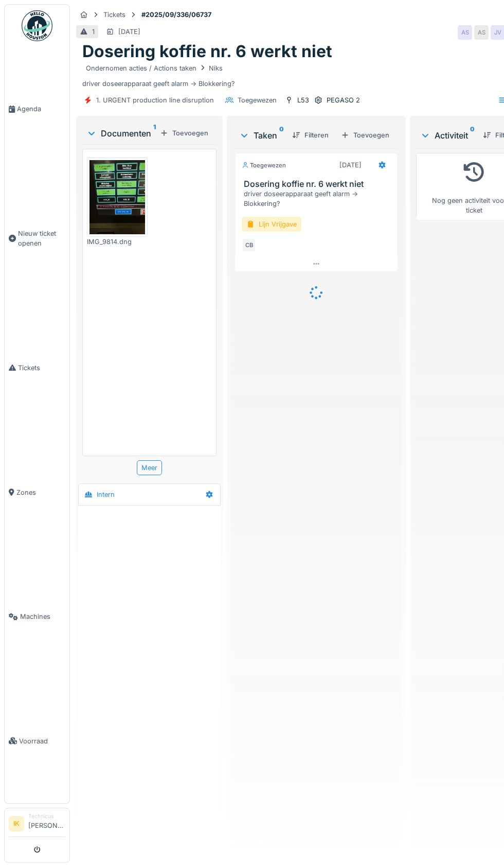 This screenshot has height=867, width=504. I want to click on strong: #2025/09/336/06737, so click(177, 15).